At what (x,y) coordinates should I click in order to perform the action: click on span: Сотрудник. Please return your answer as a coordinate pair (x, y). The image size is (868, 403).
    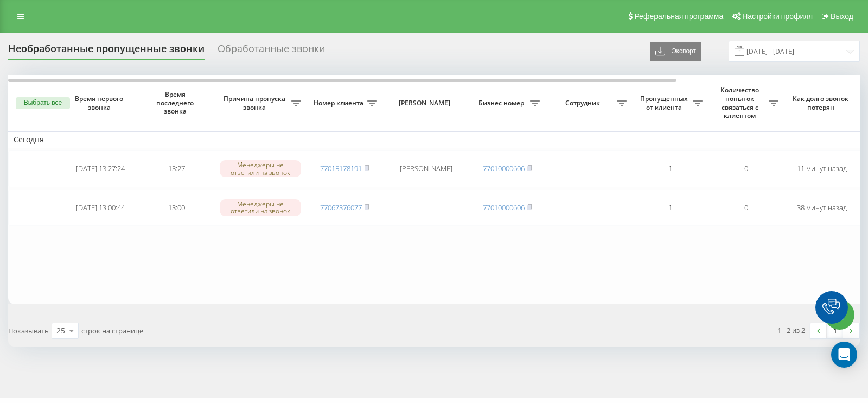
    Looking at the image, I should click on (583, 103).